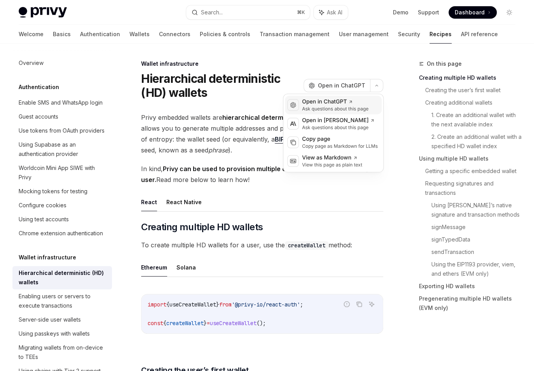 This screenshot has height=371, width=534. What do you see at coordinates (154, 267) in the screenshot?
I see `button: Ethereum` at bounding box center [154, 267].